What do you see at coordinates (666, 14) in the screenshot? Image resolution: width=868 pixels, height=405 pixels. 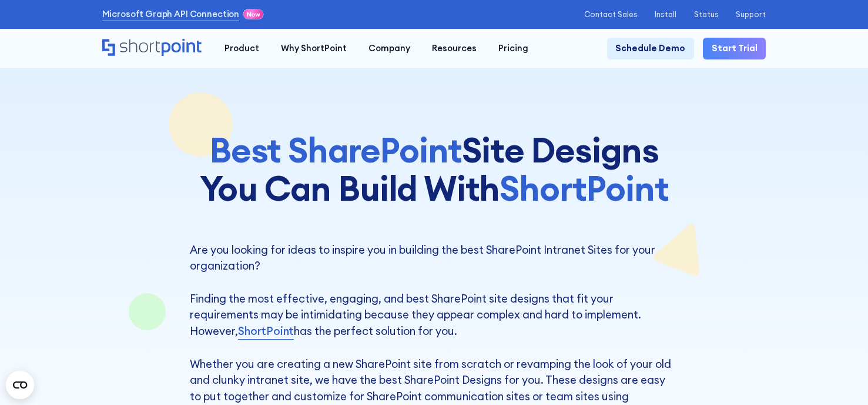 I see `a: Install` at bounding box center [666, 14].